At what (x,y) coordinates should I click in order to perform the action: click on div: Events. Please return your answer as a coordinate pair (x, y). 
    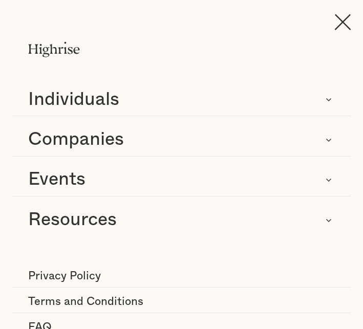
    Looking at the image, I should click on (57, 180).